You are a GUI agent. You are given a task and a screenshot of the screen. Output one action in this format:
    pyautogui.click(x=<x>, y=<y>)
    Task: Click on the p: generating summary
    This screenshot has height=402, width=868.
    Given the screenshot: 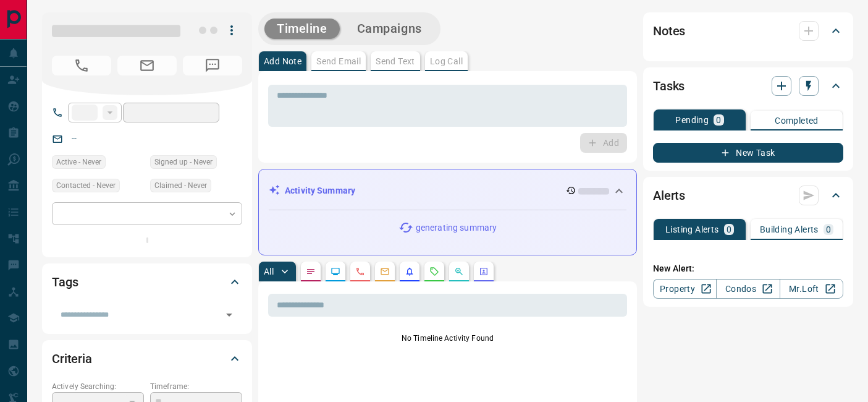 What is the action you would take?
    pyautogui.click(x=456, y=228)
    